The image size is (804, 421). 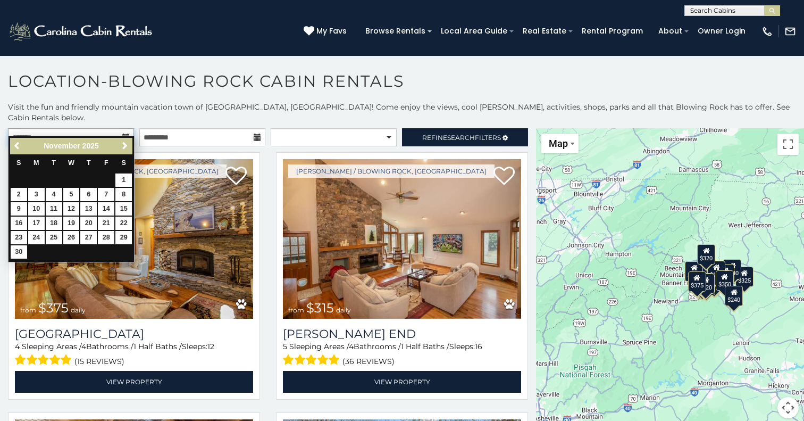 I want to click on a: Add to favorites, so click(x=504, y=177).